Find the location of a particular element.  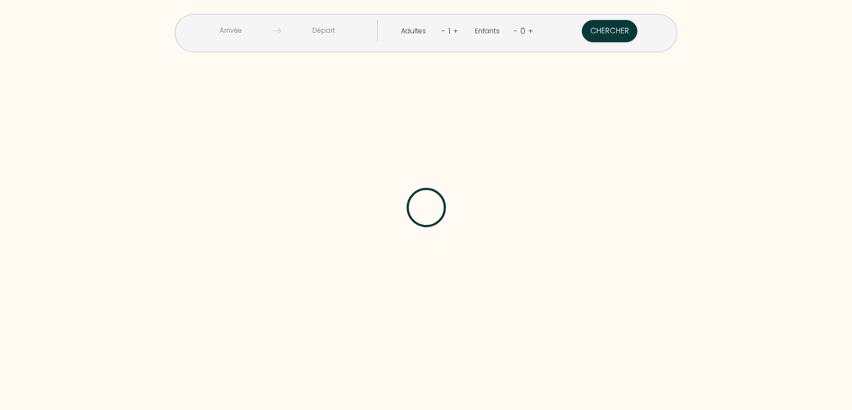

div: Enfants is located at coordinates (490, 31).